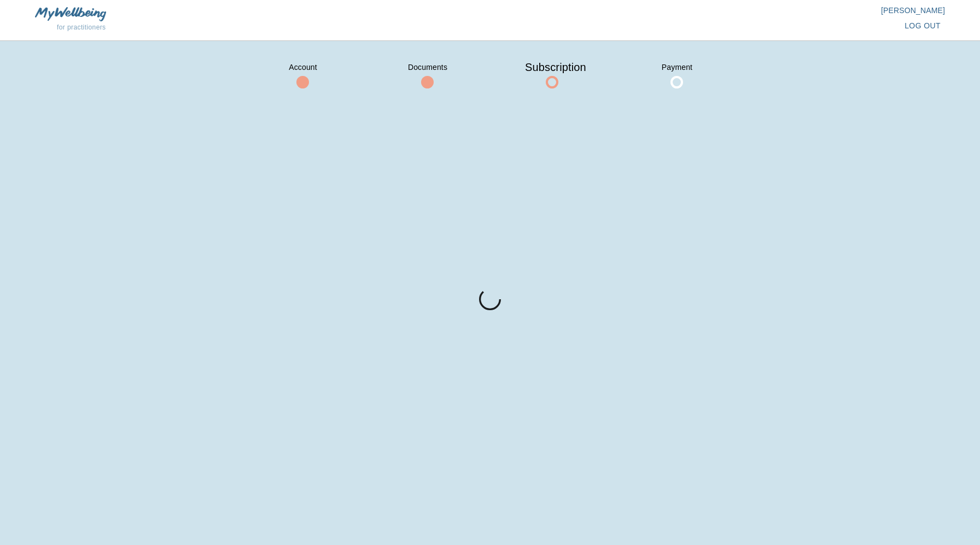 The height and width of the screenshot is (545, 980). Describe the element at coordinates (677, 68) in the screenshot. I see `span: Payment` at that location.